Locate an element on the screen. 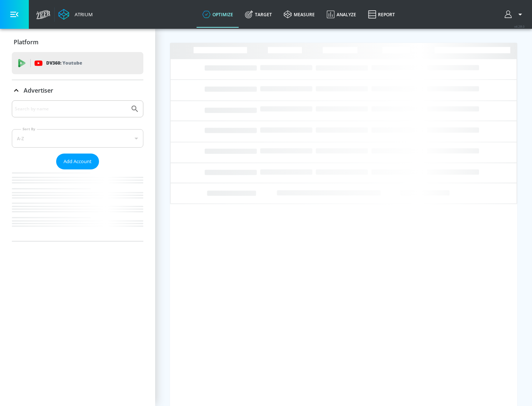 This screenshot has width=532, height=406. input: Search by name is located at coordinates (71, 109).